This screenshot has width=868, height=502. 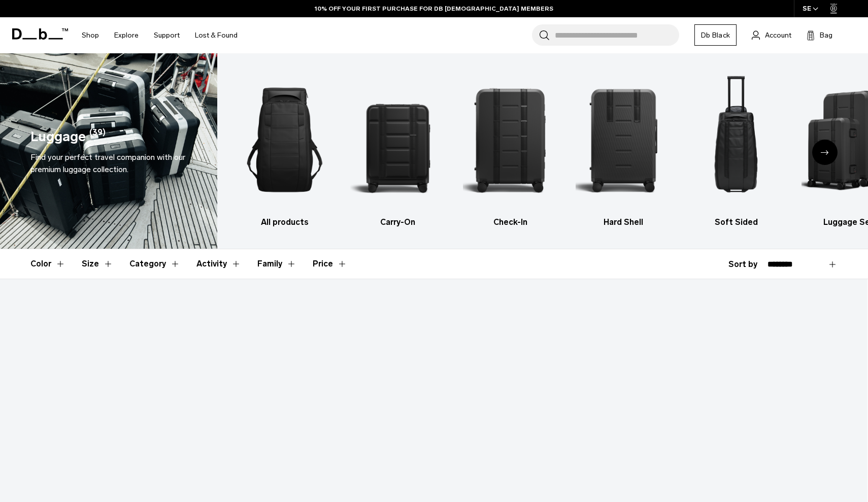 What do you see at coordinates (398, 222) in the screenshot?
I see `h3: Carry-On` at bounding box center [398, 222].